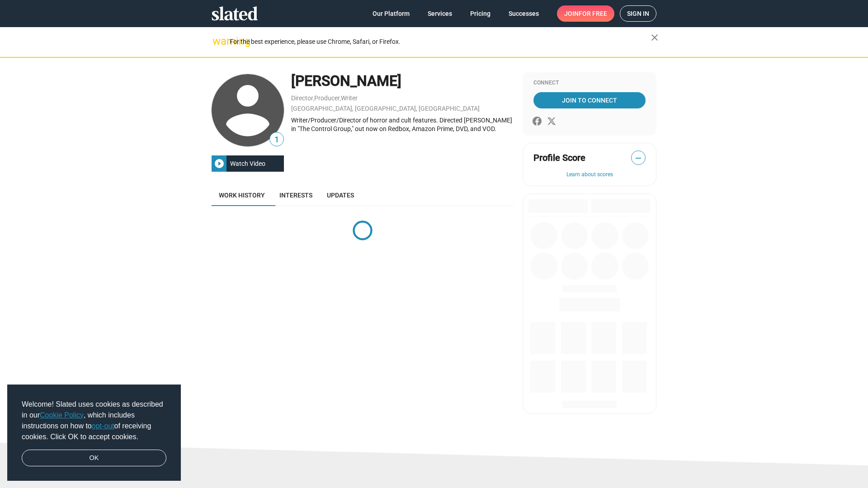 The height and width of the screenshot is (488, 868). What do you see at coordinates (248, 163) in the screenshot?
I see `div: Watch Video` at bounding box center [248, 163].